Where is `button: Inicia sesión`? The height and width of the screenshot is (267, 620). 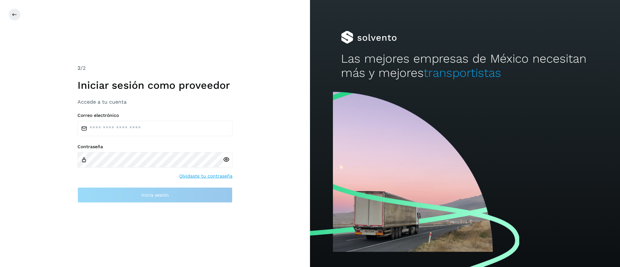
button: Inicia sesión is located at coordinates (155, 195).